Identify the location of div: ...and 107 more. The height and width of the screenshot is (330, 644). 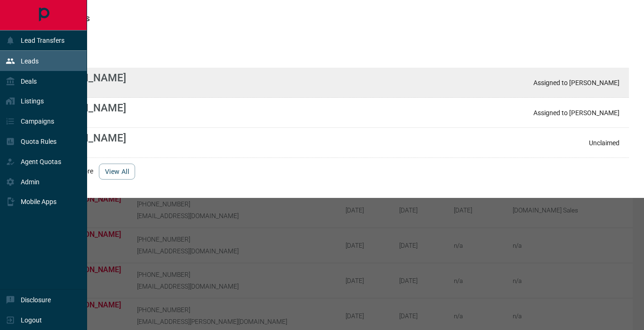
(333, 172).